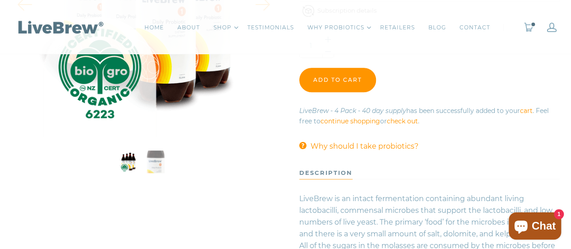 This screenshot has width=571, height=249. What do you see at coordinates (430, 116) in the screenshot?
I see `div: has been successfully added to your . Feel free to or .` at bounding box center [430, 116].